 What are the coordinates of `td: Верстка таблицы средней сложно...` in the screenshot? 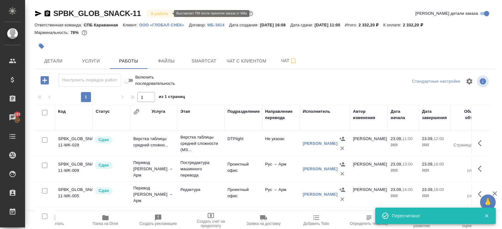 It's located at (154, 143).